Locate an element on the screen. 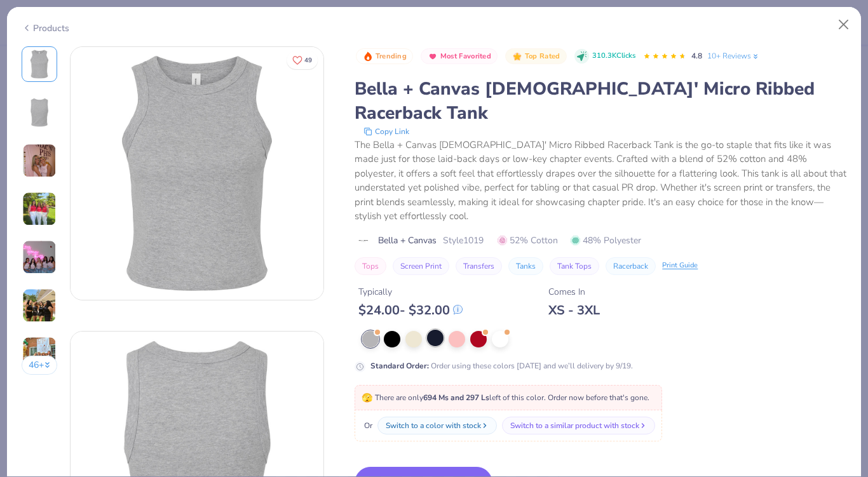  strong: Standard Order : is located at coordinates (400, 366).